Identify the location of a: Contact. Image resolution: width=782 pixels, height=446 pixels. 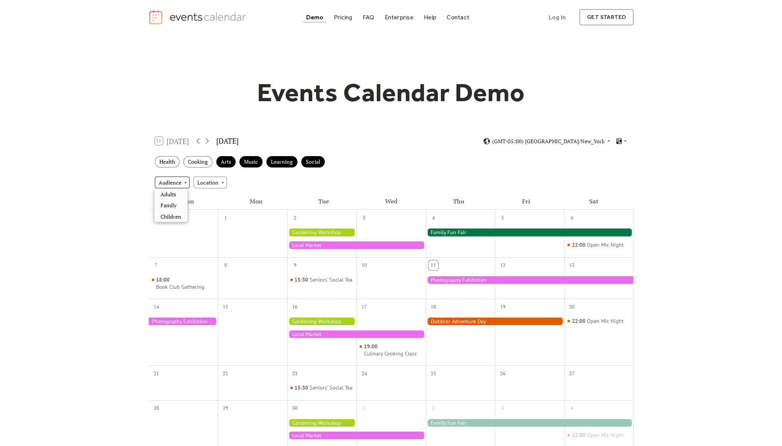
(458, 17).